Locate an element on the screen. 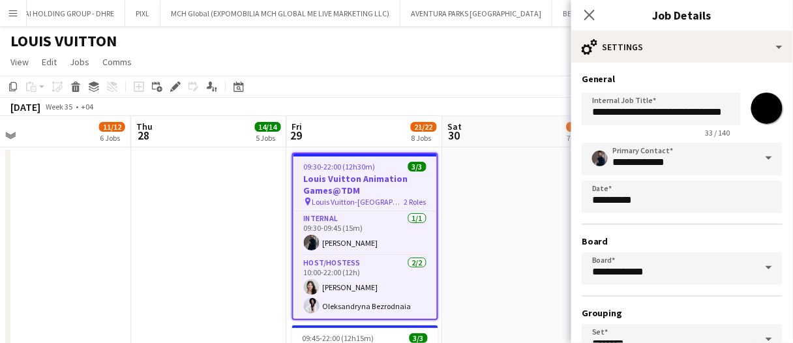  span: 29 is located at coordinates (296, 135).